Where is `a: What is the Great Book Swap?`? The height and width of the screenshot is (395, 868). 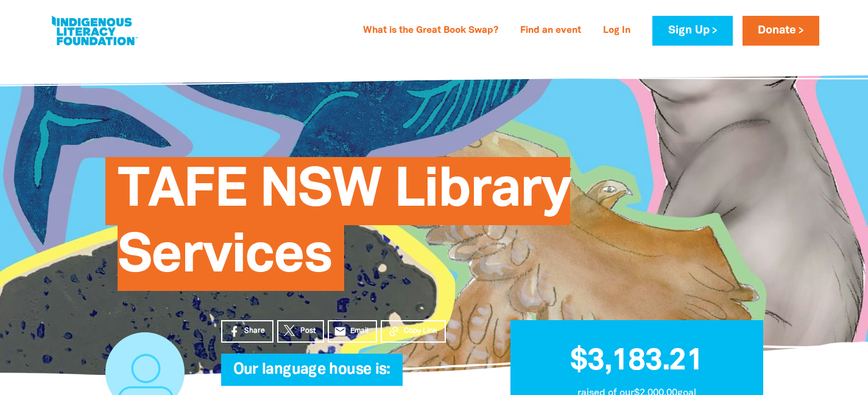 a: What is the Great Book Swap? is located at coordinates (430, 31).